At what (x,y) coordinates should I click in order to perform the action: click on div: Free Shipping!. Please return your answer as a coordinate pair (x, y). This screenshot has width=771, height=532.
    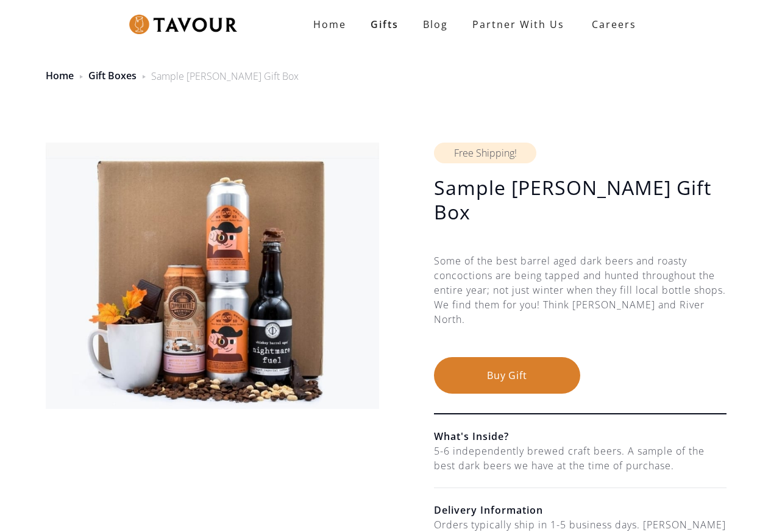
    Looking at the image, I should click on (485, 153).